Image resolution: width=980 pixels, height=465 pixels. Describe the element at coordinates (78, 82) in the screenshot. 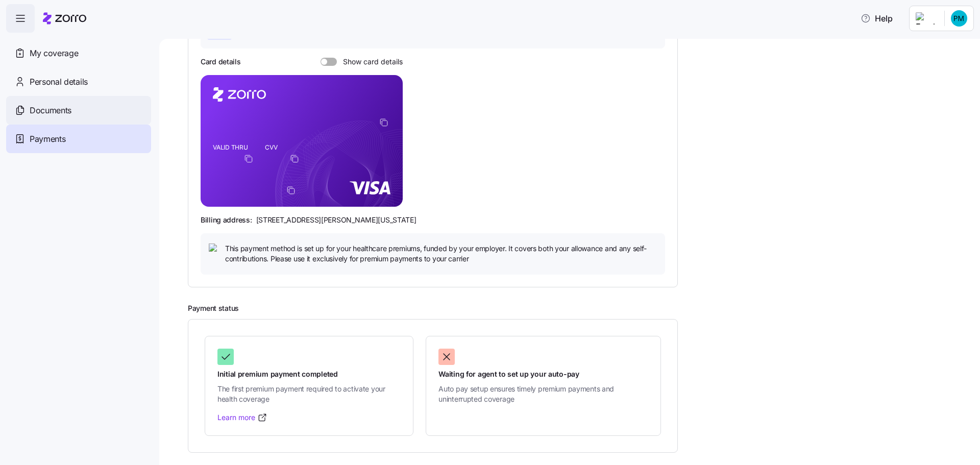

I see `a: Personal details` at that location.